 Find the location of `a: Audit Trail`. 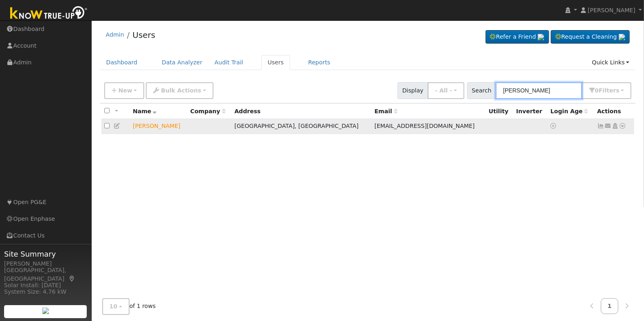

a: Audit Trail is located at coordinates (229, 62).